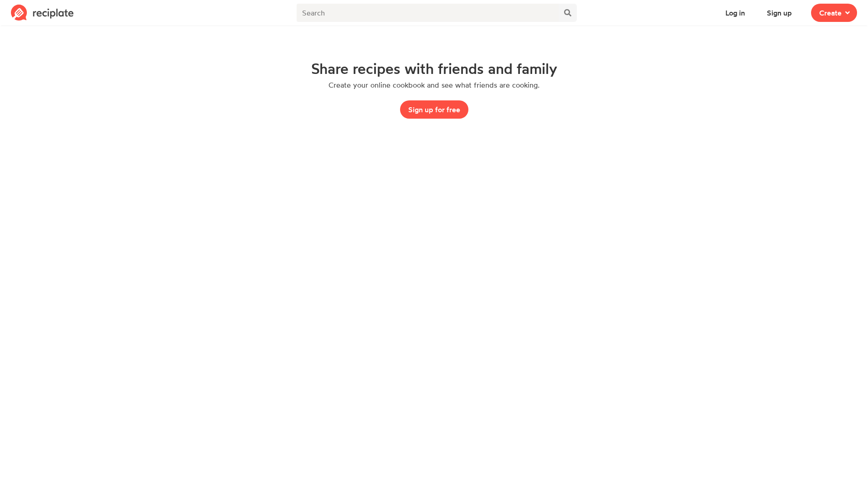 The image size is (868, 486). Describe the element at coordinates (779, 13) in the screenshot. I see `button: Sign up` at that location.